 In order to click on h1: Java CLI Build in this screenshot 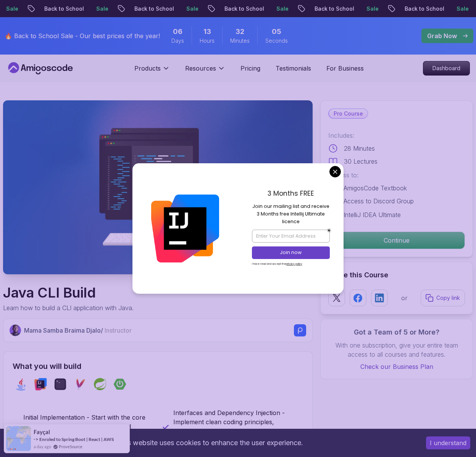, I will do `click(69, 292)`.